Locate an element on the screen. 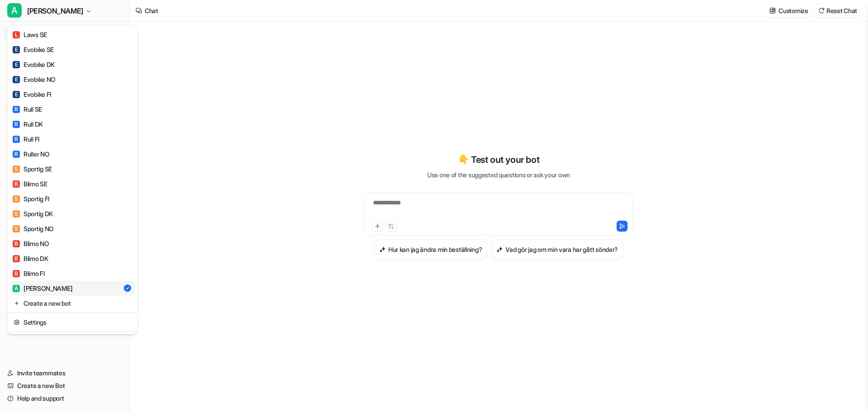 The width and height of the screenshot is (868, 412). div: Rull DK is located at coordinates (27, 124).